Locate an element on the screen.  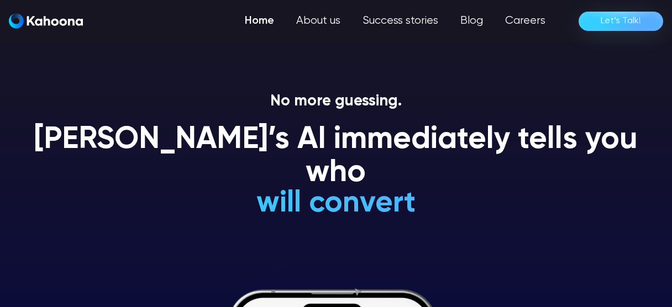
a: Success stories is located at coordinates (400, 21).